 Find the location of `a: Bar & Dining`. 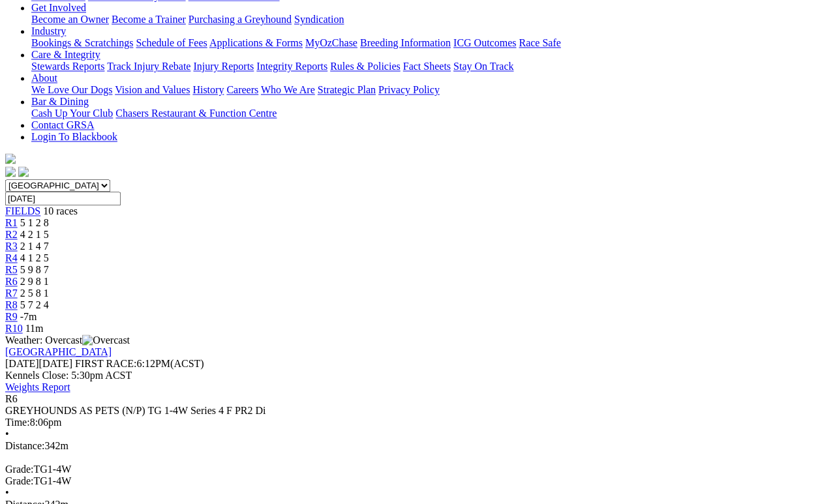

a: Bar & Dining is located at coordinates (60, 101).